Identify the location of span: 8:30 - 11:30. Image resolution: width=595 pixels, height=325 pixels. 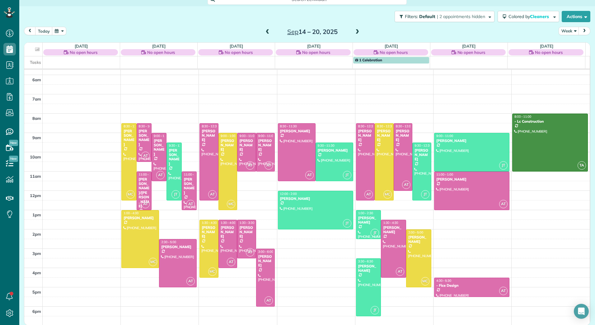
(288, 126).